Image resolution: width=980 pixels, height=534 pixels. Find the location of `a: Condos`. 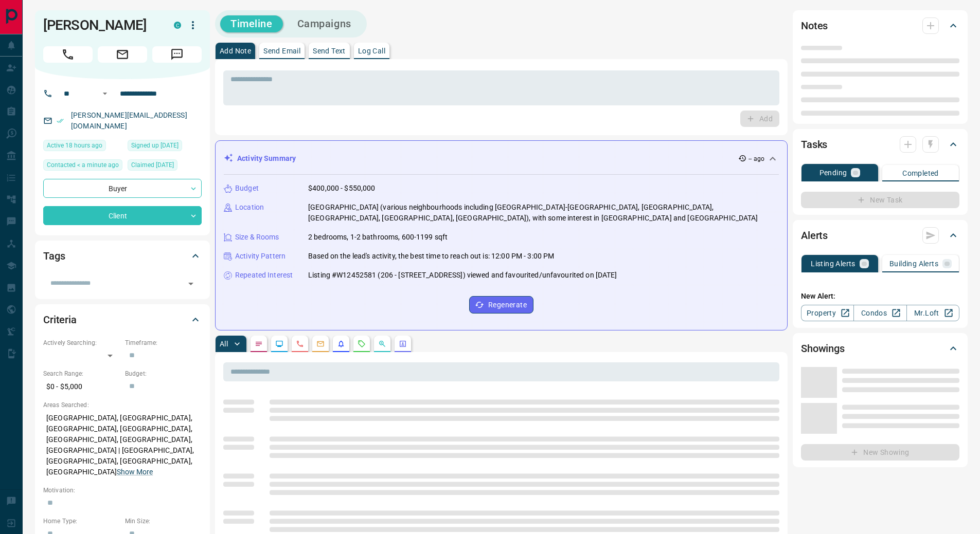

a: Condos is located at coordinates (880, 313).